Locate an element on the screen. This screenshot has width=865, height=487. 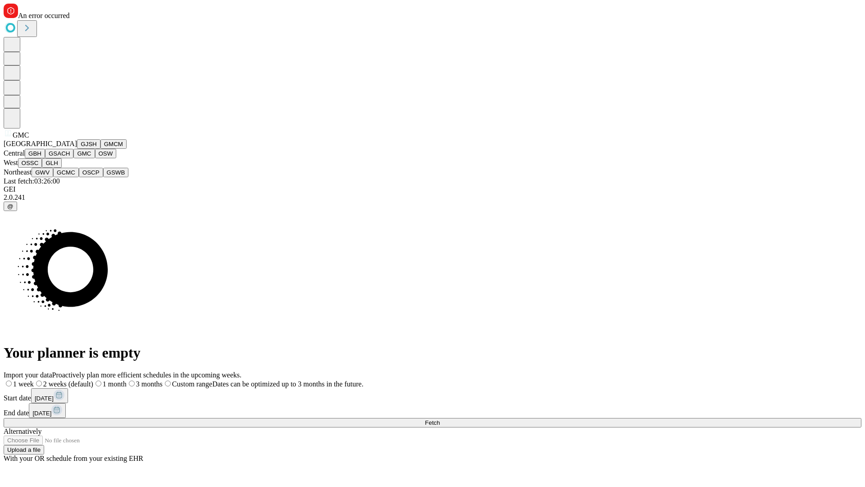
div: 2.0.241 is located at coordinates (432, 197).